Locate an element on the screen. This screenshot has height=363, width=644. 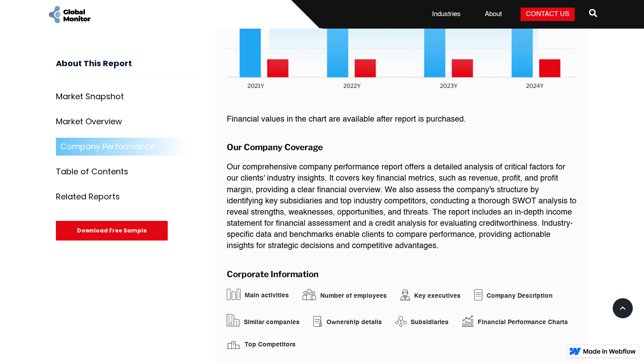
div: Top Competitors is located at coordinates (270, 345).